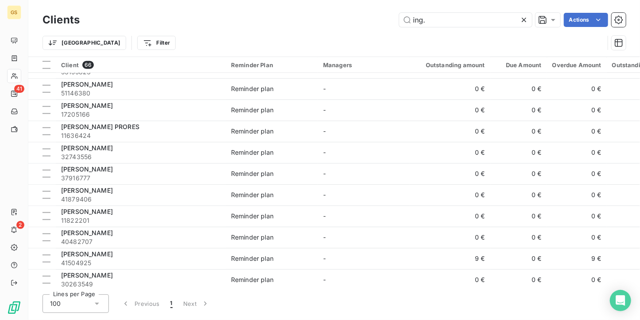 The image size is (640, 320). What do you see at coordinates (19, 89) in the screenshot?
I see `span: 41` at bounding box center [19, 89].